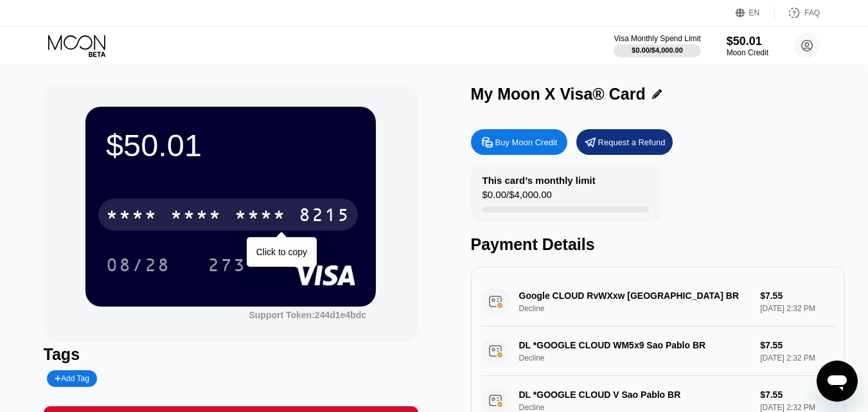 The image size is (868, 412). What do you see at coordinates (539, 180) in the screenshot?
I see `div: This card’s monthly limit` at bounding box center [539, 180].